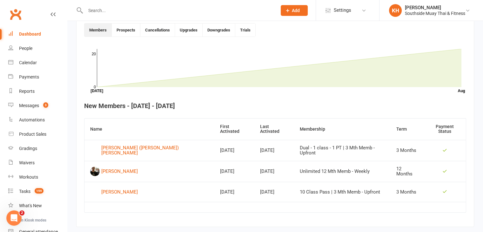 Image resolution: width=483 pixels, height=232 pixels. What do you see at coordinates (149, 129) in the screenshot?
I see `th: Name` at bounding box center [149, 129].